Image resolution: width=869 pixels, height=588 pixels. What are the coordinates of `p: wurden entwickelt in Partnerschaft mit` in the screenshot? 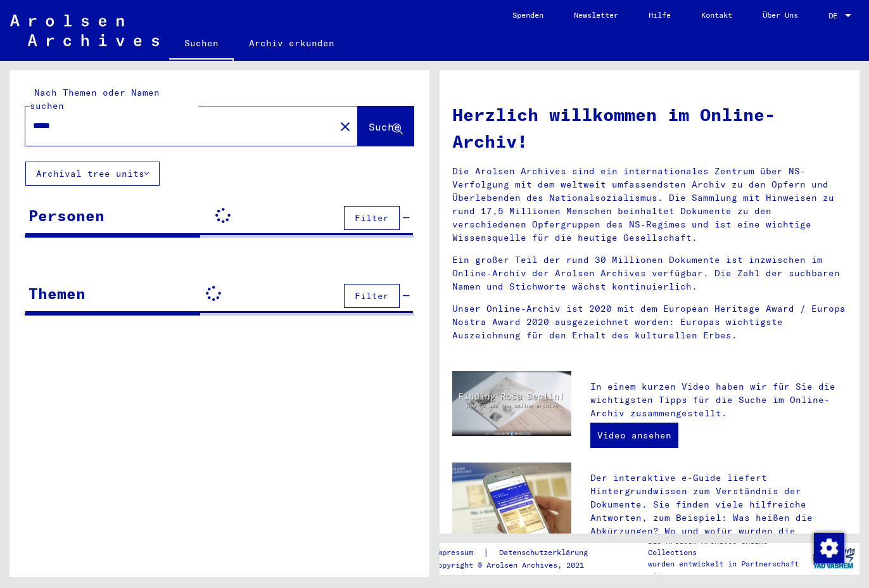 It's located at (727, 570).